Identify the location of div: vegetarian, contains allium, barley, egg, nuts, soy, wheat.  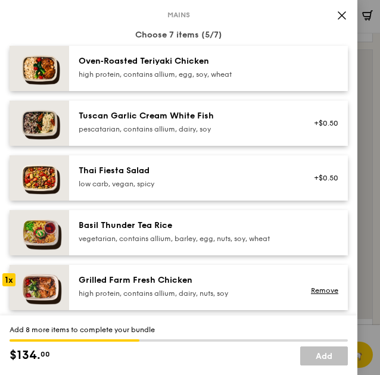
(174, 239).